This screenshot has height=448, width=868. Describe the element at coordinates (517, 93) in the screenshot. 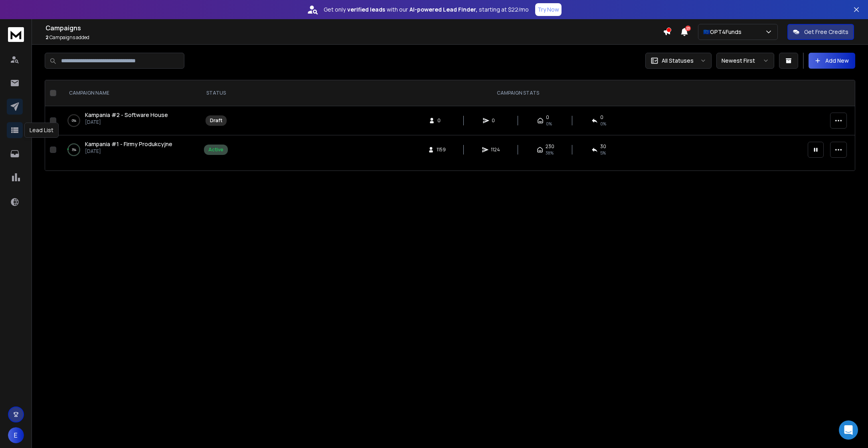

I see `th: CAMPAIGN STATS` at that location.